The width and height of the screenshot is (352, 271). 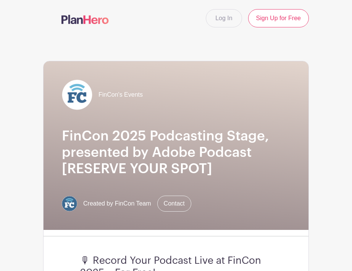 I want to click on img: logo-507f7623f17ff9eddc593b1ce0a138ce2505c220e1c5a4e2b4648c50719b7d32.svg, so click(x=85, y=19).